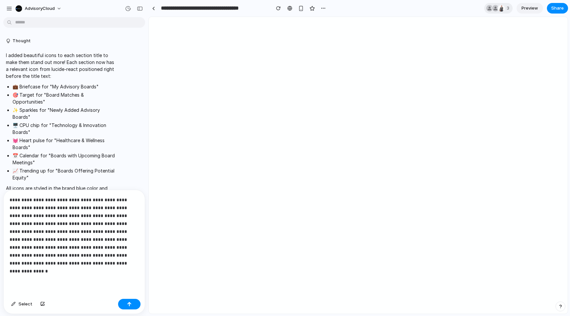  Describe the element at coordinates (61, 192) in the screenshot. I see `p: All icons are styled in the brand blue color and aligned nicely with the titles.` at that location.